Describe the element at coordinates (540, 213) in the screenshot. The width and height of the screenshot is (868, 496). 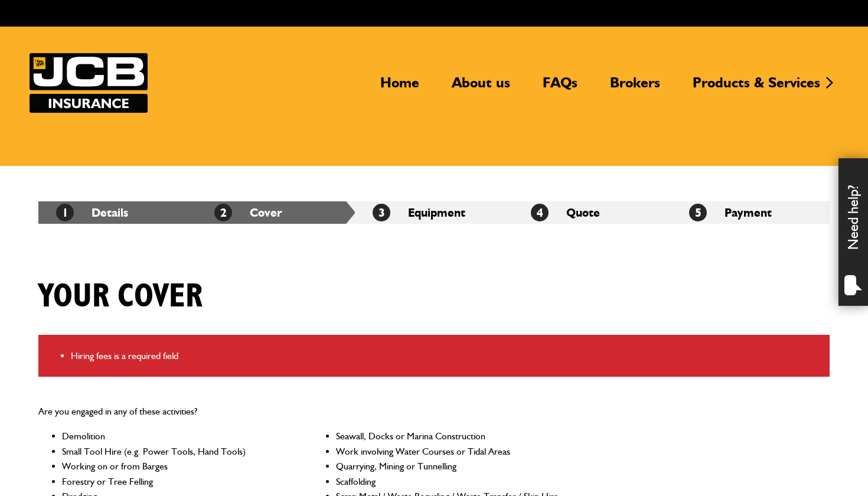
I see `span: 4` at that location.